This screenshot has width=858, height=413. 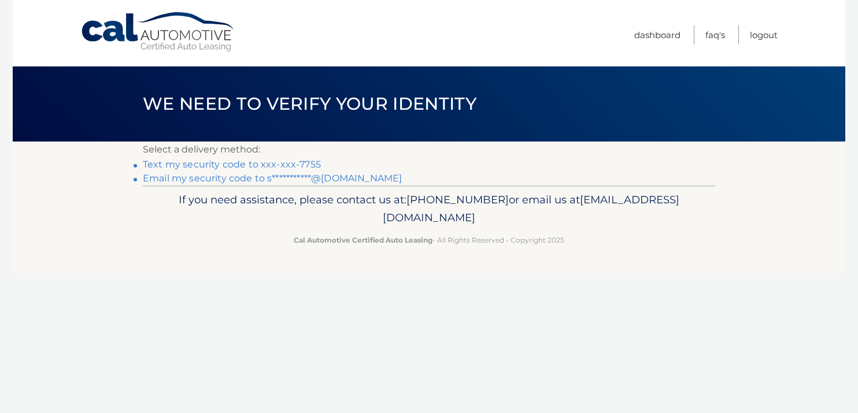 What do you see at coordinates (309, 104) in the screenshot?
I see `span: We need to verify your identity` at bounding box center [309, 104].